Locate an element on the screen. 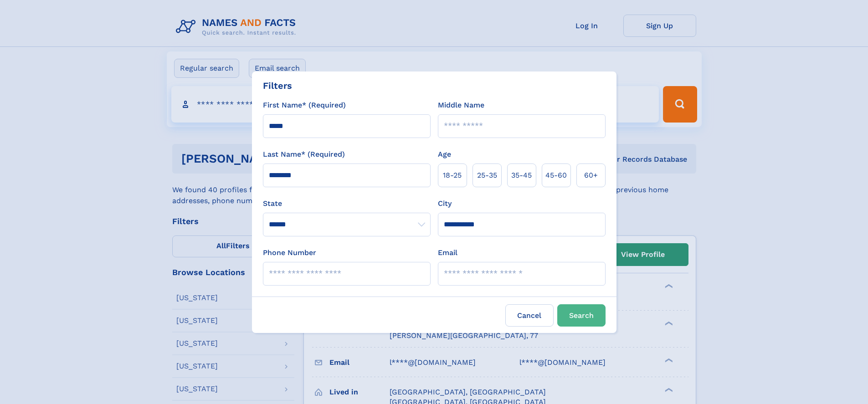 This screenshot has width=868, height=404. label: Age is located at coordinates (444, 154).